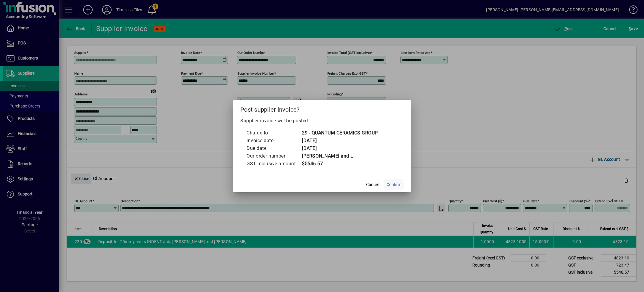 Image resolution: width=644 pixels, height=292 pixels. I want to click on p: Supplier invoice will be posted., so click(322, 121).